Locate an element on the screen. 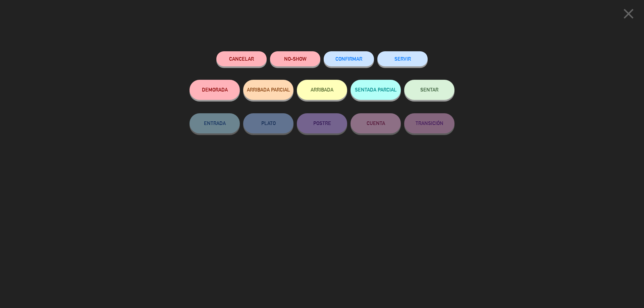 The image size is (644, 308). button: SENTADA PARCIAL is located at coordinates (375, 89).